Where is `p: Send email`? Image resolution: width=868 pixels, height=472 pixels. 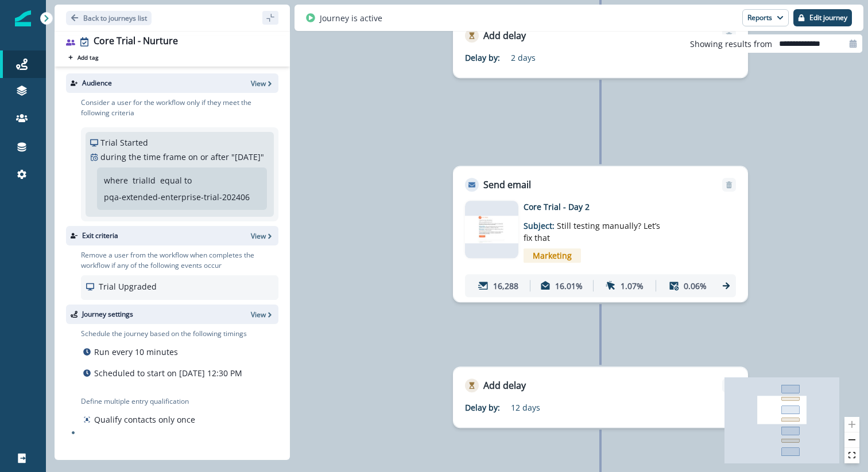 p: Send email is located at coordinates (507, 185).